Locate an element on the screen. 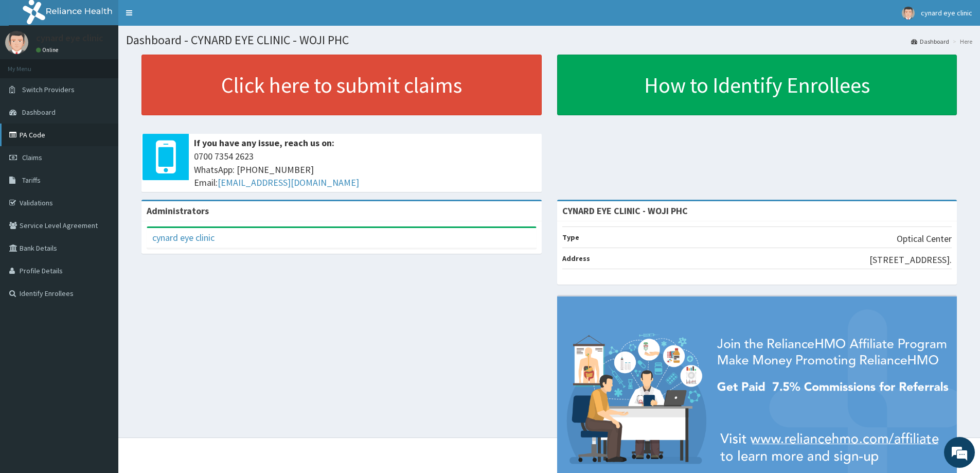 The image size is (980, 473). div: Chat with us now is located at coordinates (113, 64).